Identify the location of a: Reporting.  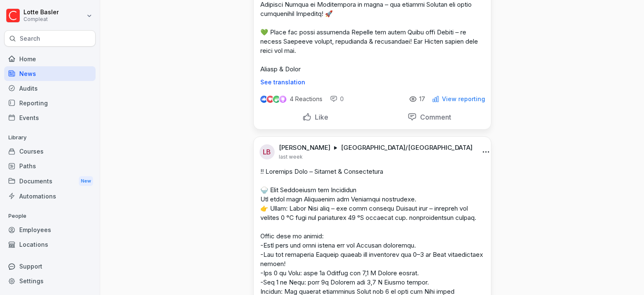
(50, 103).